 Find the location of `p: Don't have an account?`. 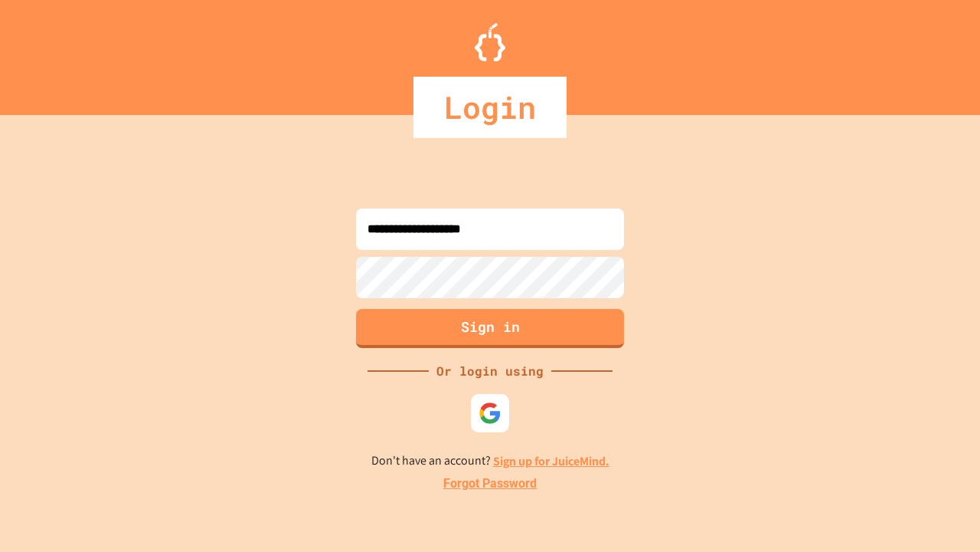

p: Don't have an account? is located at coordinates (490, 460).